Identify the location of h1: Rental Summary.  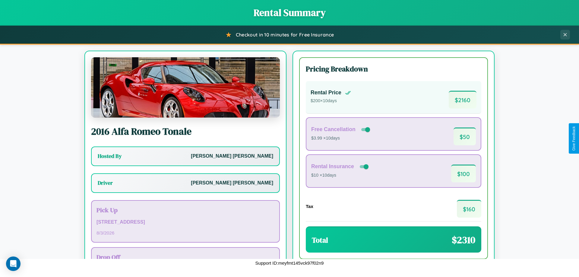
(290, 13).